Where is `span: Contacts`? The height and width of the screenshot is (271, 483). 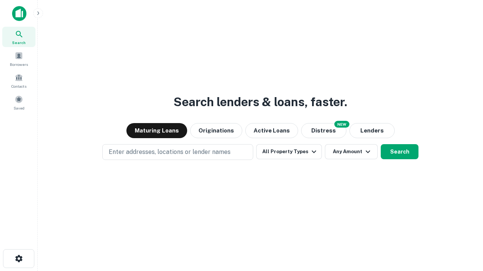 span: Contacts is located at coordinates (19, 86).